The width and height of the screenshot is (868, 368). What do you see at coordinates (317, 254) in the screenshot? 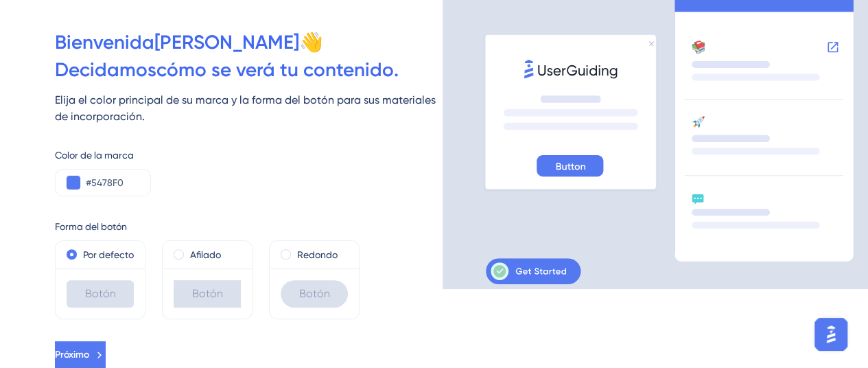
I see `font: Redondo` at bounding box center [317, 254].